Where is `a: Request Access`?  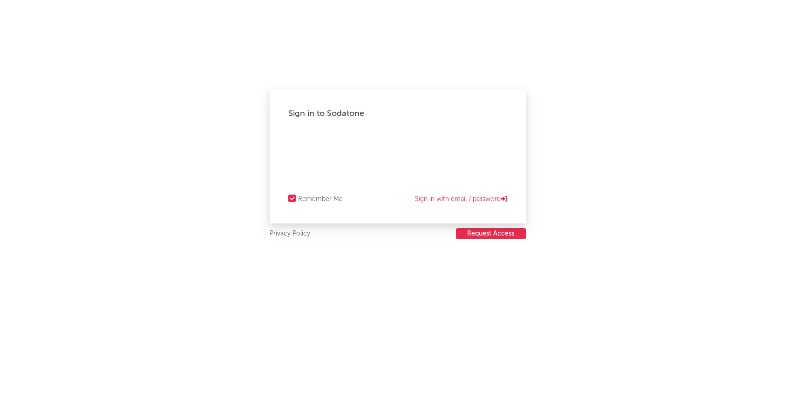
a: Request Access is located at coordinates (491, 234).